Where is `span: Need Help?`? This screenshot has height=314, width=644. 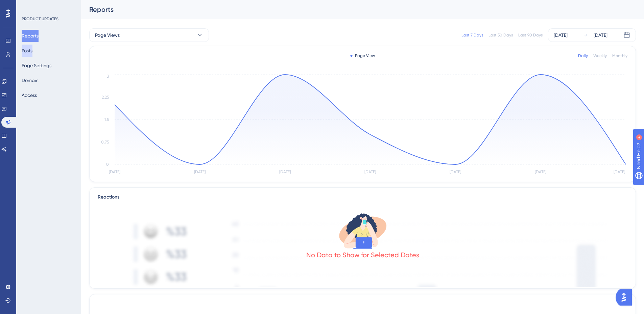 span: Need Help? is located at coordinates (29, 6).